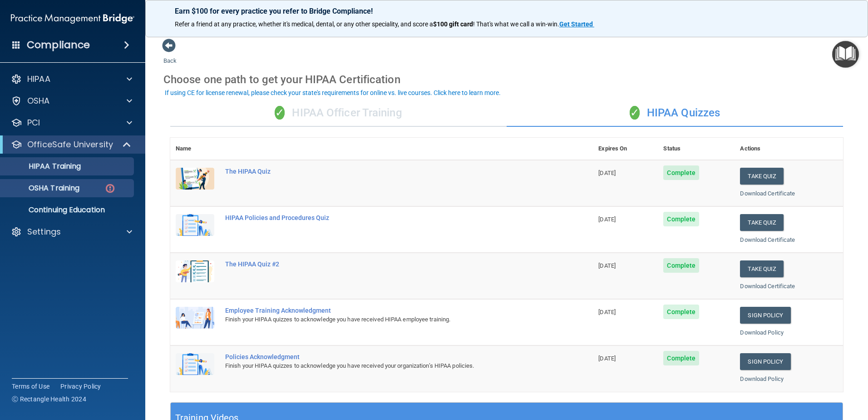  What do you see at coordinates (71, 79) in the screenshot?
I see `a: HIPAA` at bounding box center [71, 79].